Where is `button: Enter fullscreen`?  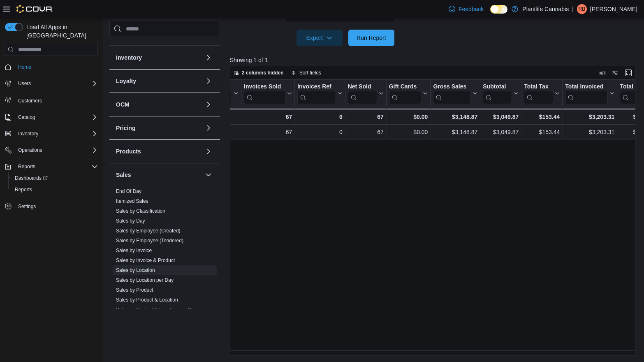
button: Enter fullscreen is located at coordinates (628, 73).